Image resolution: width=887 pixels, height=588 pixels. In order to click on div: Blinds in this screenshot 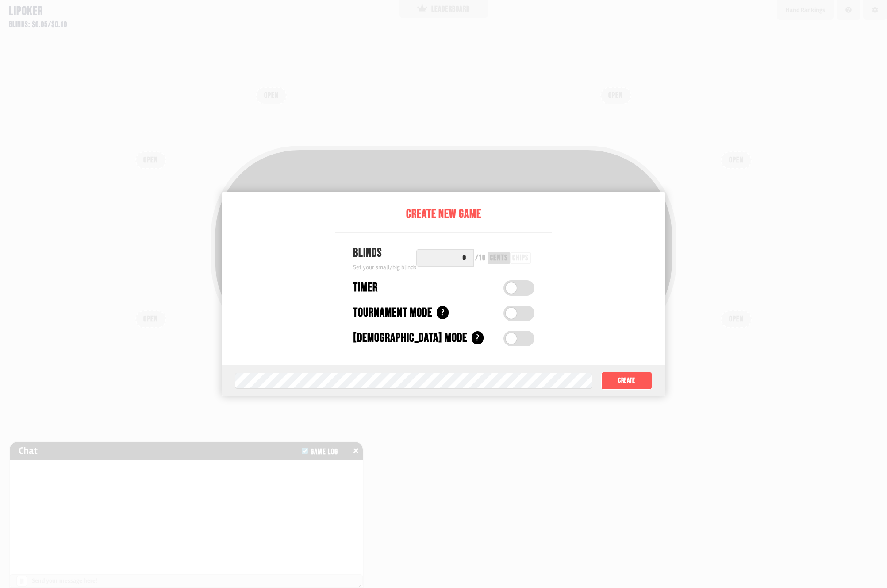, I will do `click(385, 253)`.